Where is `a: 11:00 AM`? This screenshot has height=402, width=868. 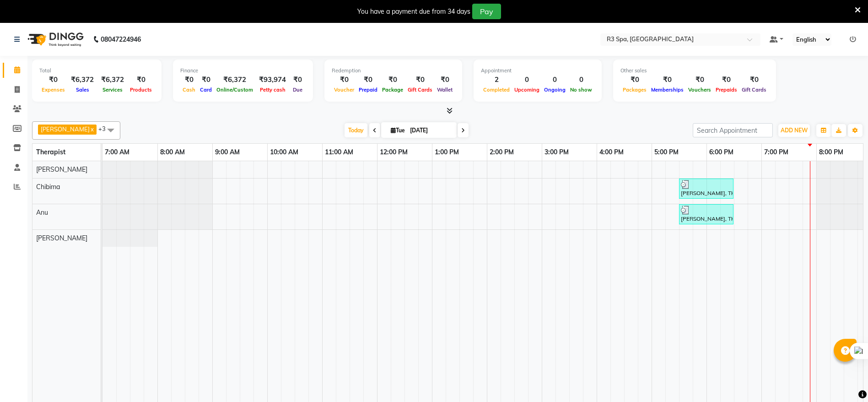 a: 11:00 AM is located at coordinates (339, 152).